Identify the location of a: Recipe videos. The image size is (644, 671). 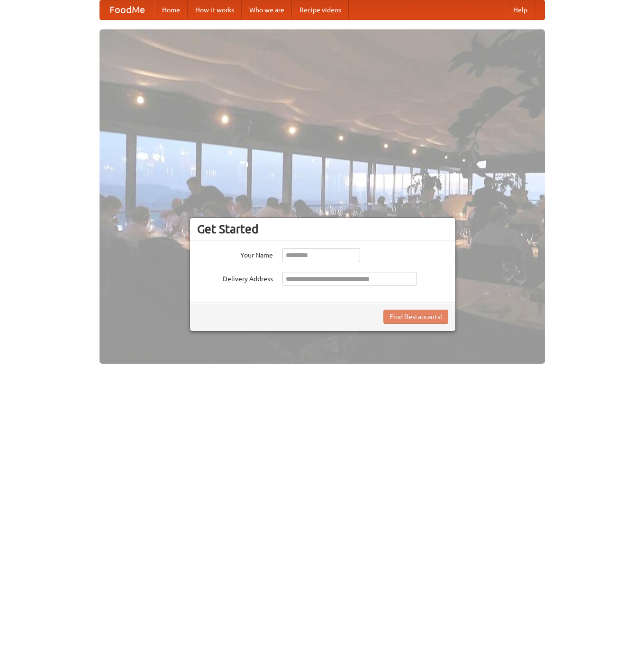
(320, 10).